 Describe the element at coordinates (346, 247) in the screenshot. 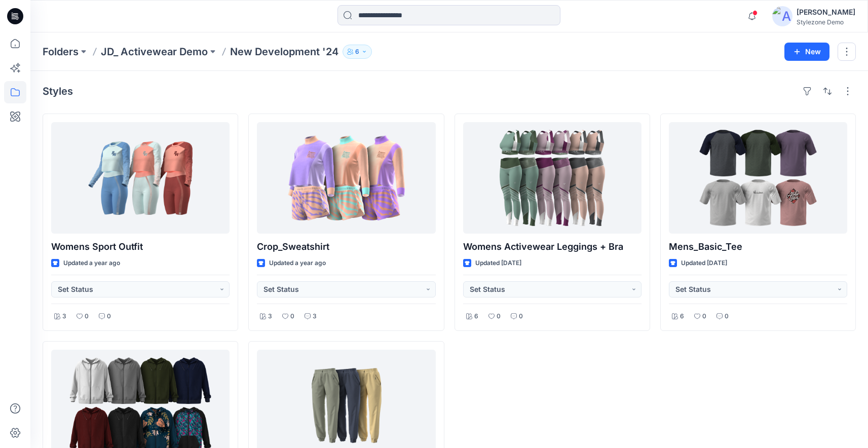

I see `p: Crop_Sweatshirt` at that location.